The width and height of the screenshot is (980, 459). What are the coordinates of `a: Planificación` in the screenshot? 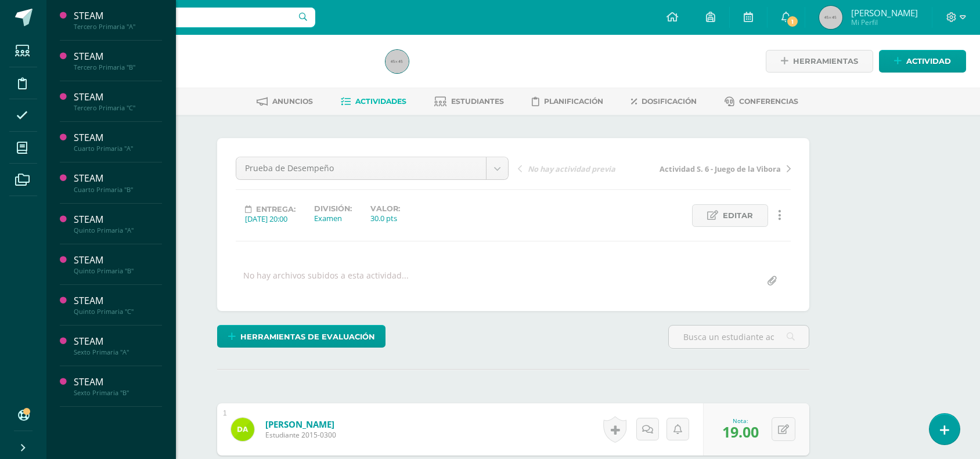 It's located at (567, 102).